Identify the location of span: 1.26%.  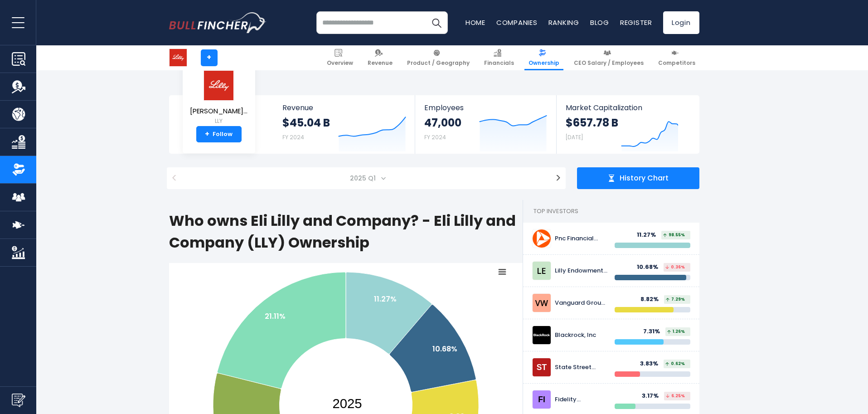
(676, 331).